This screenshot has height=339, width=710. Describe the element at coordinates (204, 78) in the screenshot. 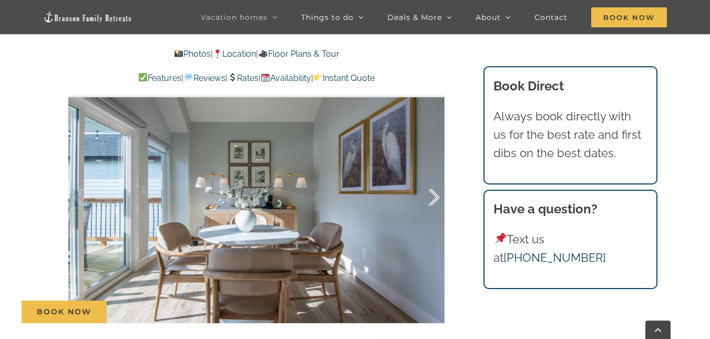

I see `a: Reviews` at that location.